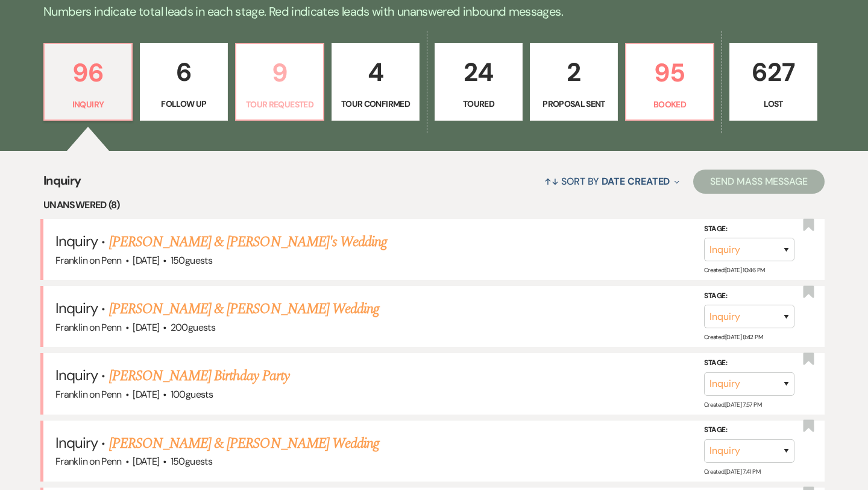 The width and height of the screenshot is (868, 490). I want to click on p: Tour Confirmed, so click(376, 104).